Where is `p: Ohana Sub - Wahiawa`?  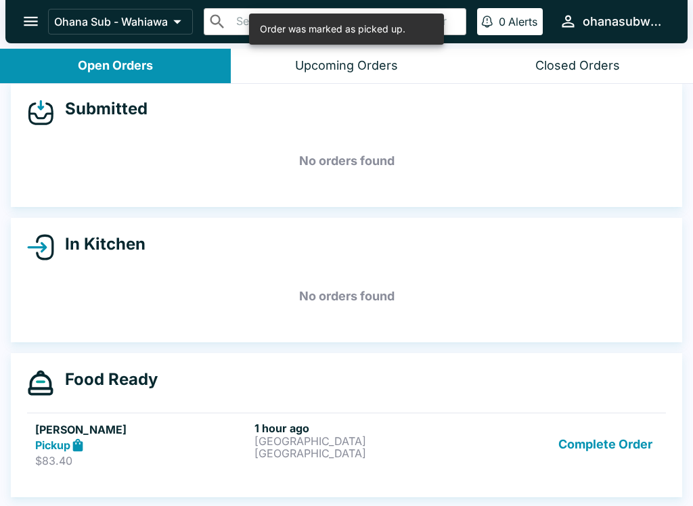
p: Ohana Sub - Wahiawa is located at coordinates (111, 22).